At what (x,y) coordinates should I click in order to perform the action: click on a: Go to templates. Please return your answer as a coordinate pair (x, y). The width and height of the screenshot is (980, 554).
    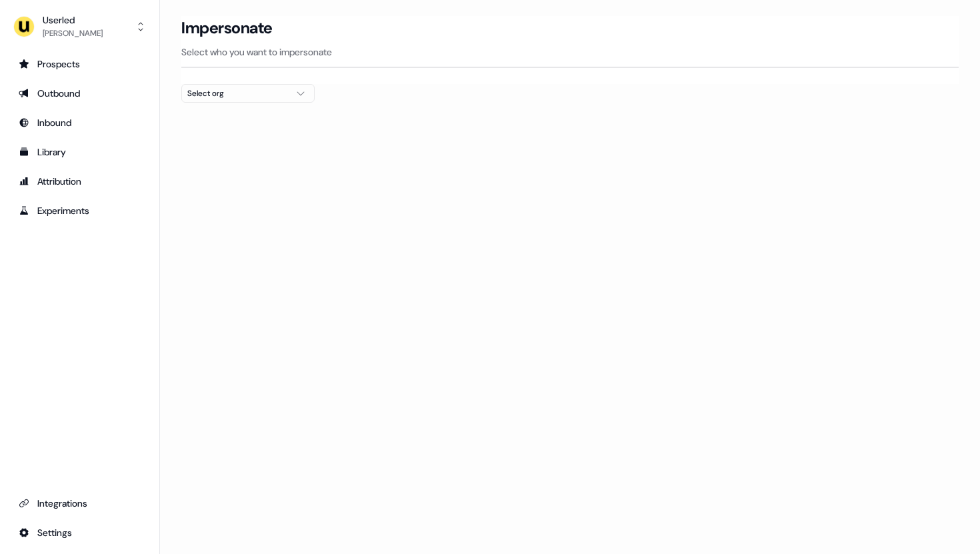
    Looking at the image, I should click on (79, 152).